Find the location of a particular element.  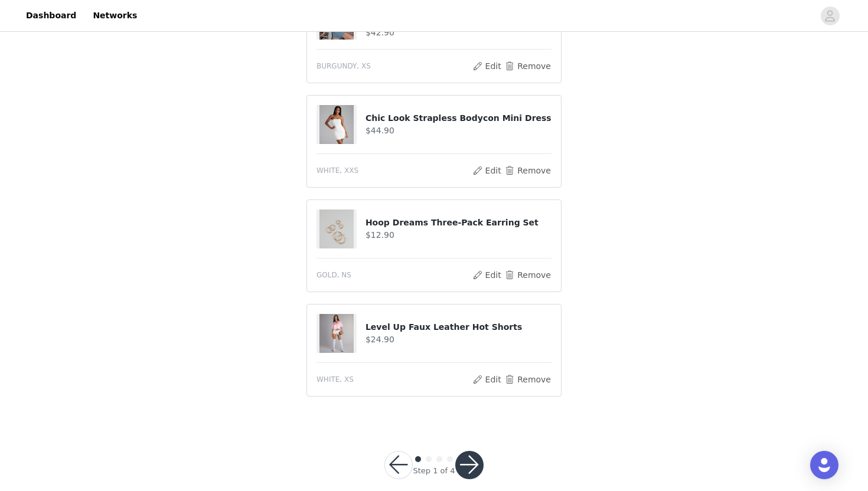

div: Open Intercom Messenger is located at coordinates (824, 465).